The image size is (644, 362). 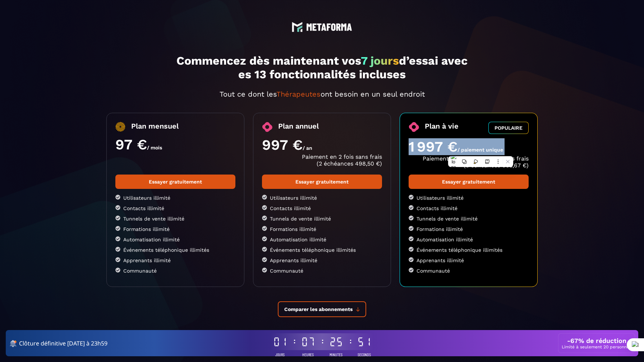 What do you see at coordinates (155, 147) in the screenshot?
I see `span: / mois` at bounding box center [155, 147].